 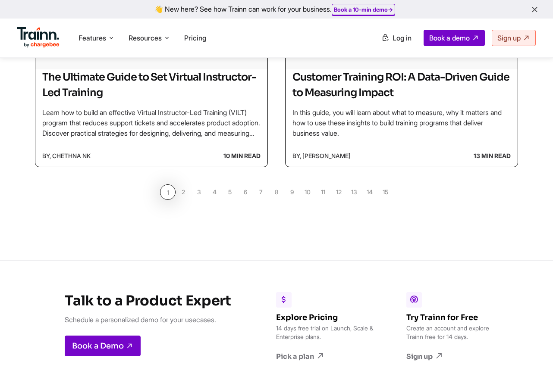 What do you see at coordinates (456, 317) in the screenshot?
I see `h6: Try Trainn for Free` at bounding box center [456, 317].